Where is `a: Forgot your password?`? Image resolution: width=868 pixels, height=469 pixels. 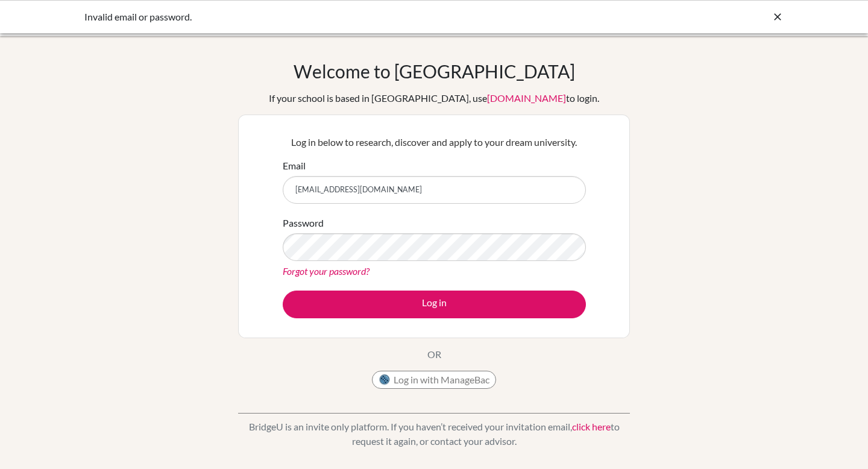 a: Forgot your password? is located at coordinates (326, 271).